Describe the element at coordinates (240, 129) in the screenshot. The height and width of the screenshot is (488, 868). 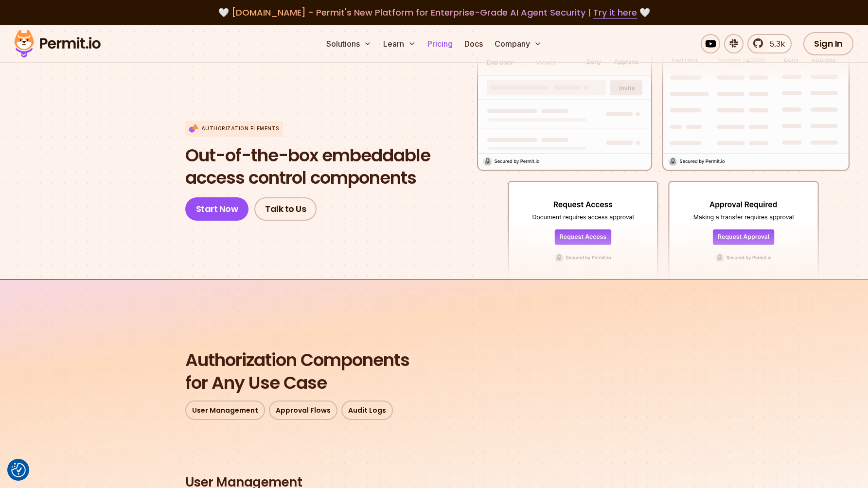
I see `p: Authorization Elements` at that location.